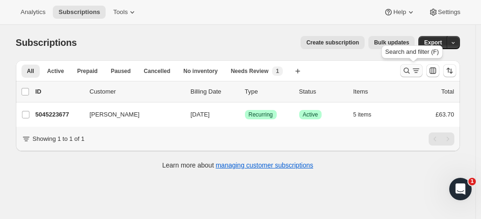  What do you see at coordinates (332, 43) in the screenshot?
I see `button: Create subscription` at bounding box center [332, 43].